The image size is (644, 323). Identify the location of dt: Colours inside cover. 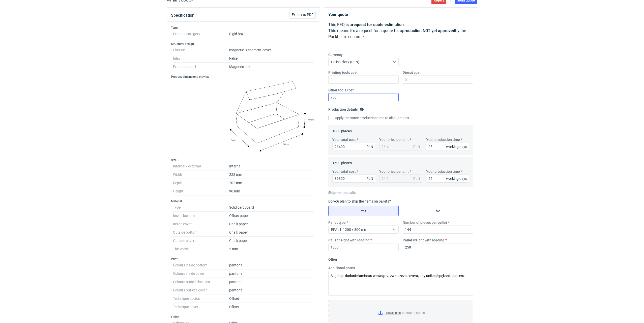
(201, 274).